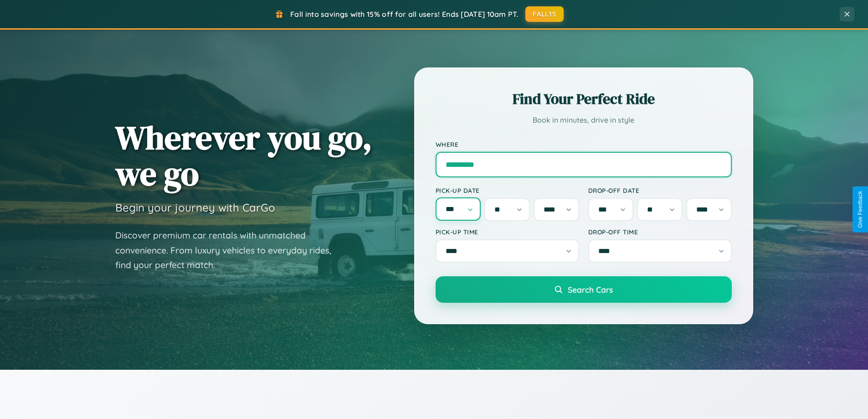  What do you see at coordinates (507, 232) in the screenshot?
I see `label: Pick-up Time` at bounding box center [507, 232].